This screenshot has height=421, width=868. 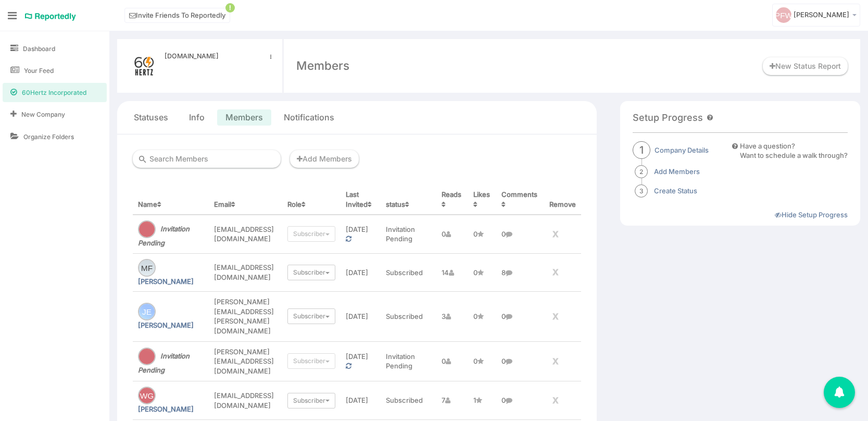 I want to click on span: 2, so click(x=641, y=172).